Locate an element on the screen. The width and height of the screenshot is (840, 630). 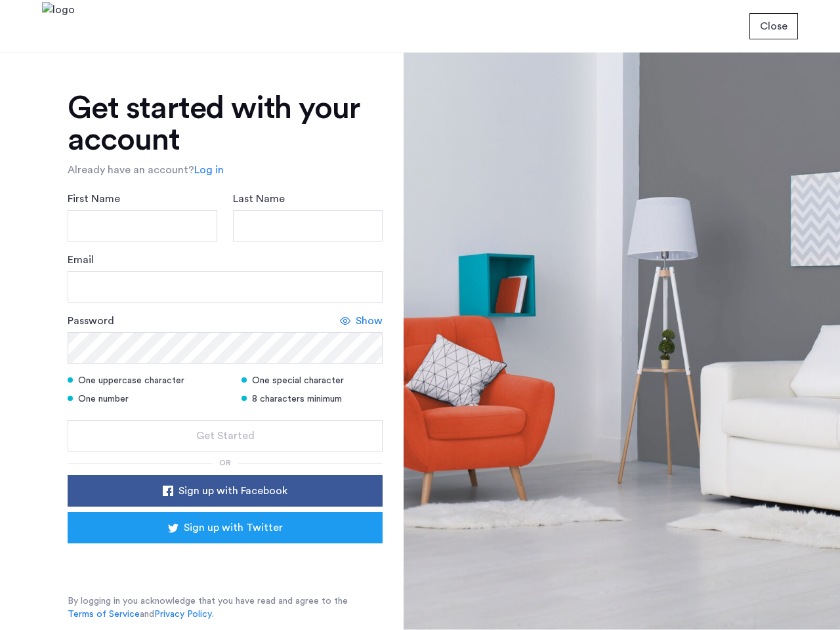
h1: Get started with your account is located at coordinates (225, 124).